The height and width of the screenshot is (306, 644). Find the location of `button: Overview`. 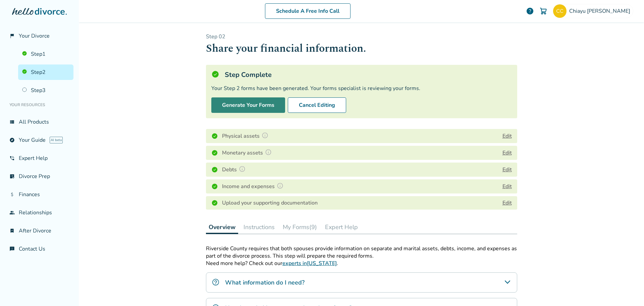

button: Overview is located at coordinates (222, 227).